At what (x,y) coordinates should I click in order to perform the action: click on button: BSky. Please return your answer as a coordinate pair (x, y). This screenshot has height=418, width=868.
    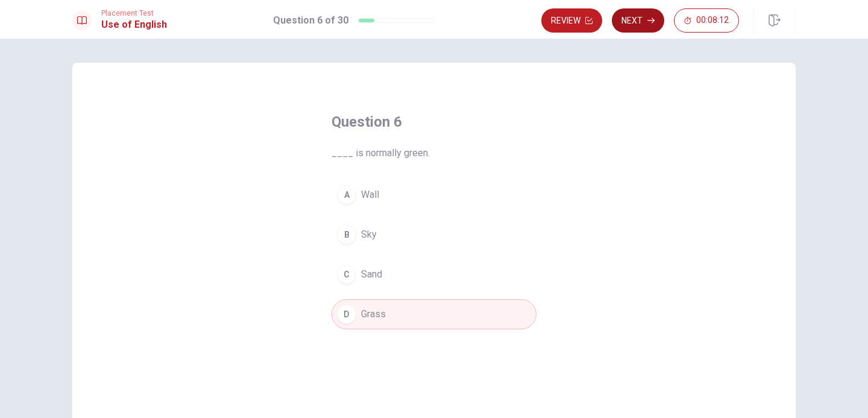
    Looking at the image, I should click on (434, 234).